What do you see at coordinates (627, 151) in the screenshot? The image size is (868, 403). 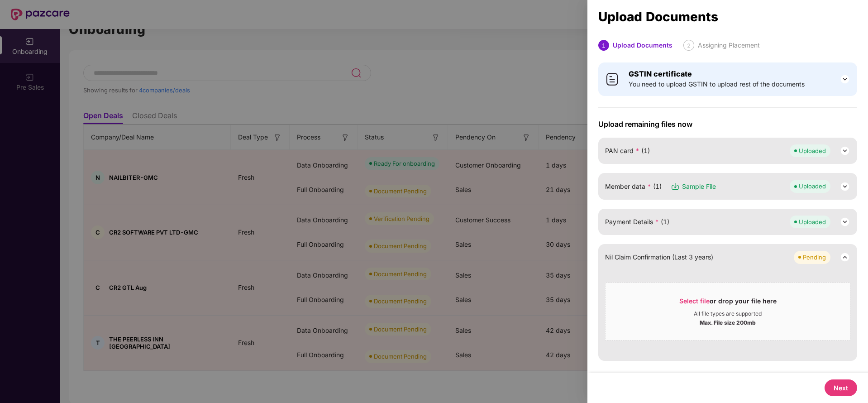 I see `span: PAN card (1)` at bounding box center [627, 151].